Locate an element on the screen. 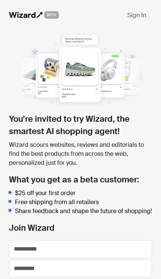 The height and width of the screenshot is (279, 161). span: Sign In is located at coordinates (137, 15).